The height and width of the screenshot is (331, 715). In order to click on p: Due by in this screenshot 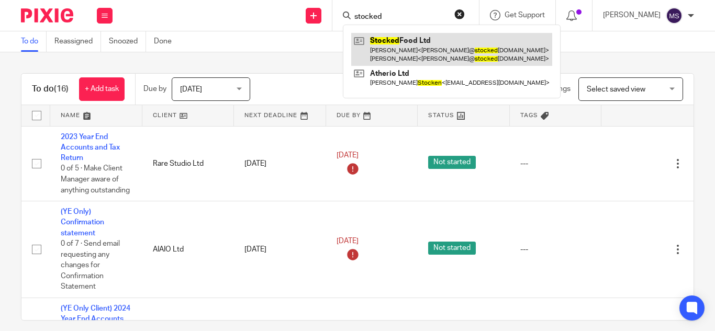, I will do `click(155, 89)`.